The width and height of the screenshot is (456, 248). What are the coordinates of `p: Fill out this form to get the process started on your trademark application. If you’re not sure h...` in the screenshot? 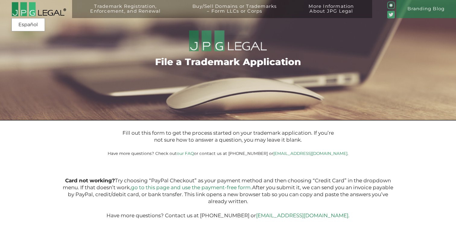 It's located at (228, 136).